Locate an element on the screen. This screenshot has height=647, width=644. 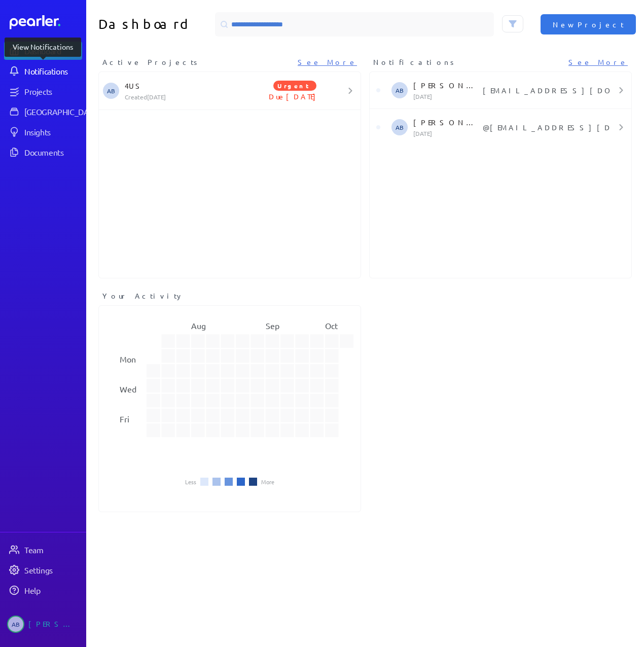
text: Sep is located at coordinates (272, 325).